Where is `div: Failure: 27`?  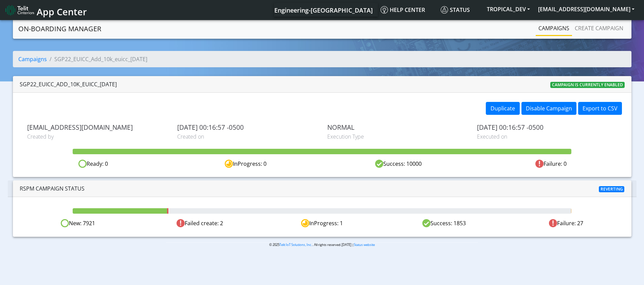 div: Failure: 27 is located at coordinates (567, 223).